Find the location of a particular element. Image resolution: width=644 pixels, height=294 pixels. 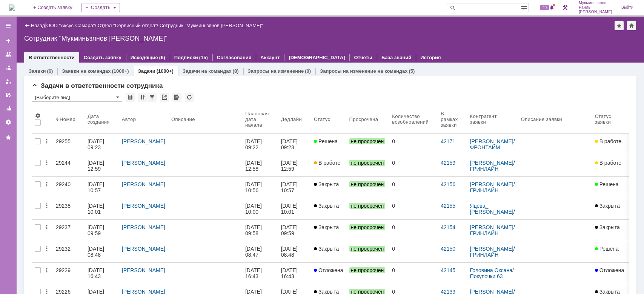

div: Экспорт списка is located at coordinates (177, 97).